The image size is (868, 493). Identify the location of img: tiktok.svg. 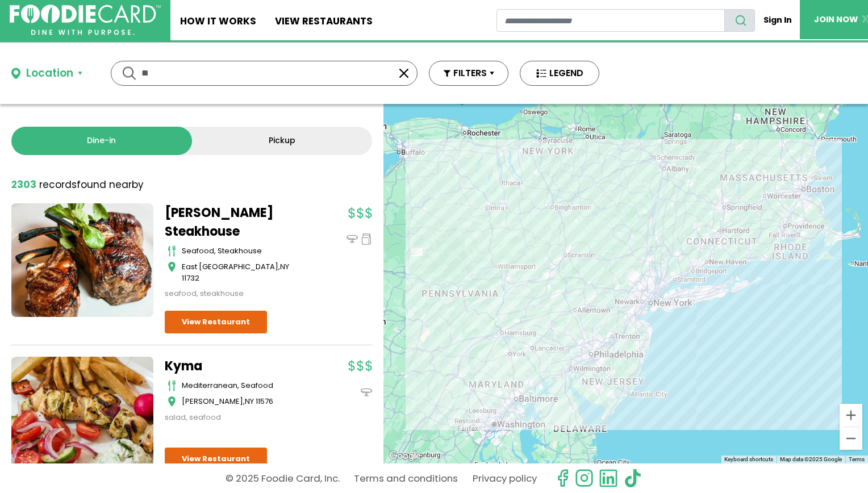
(633, 478).